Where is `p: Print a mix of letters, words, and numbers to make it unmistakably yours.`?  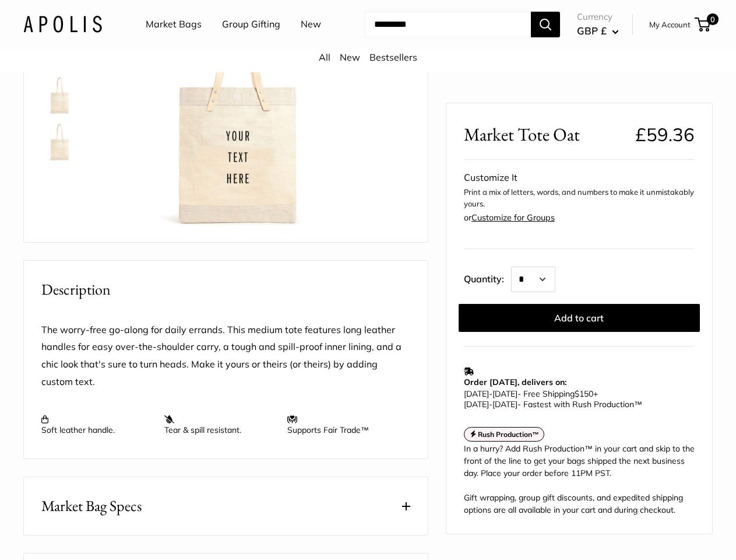
p: Print a mix of letters, words, and numbers to make it unmistakably yours. is located at coordinates (579, 197).